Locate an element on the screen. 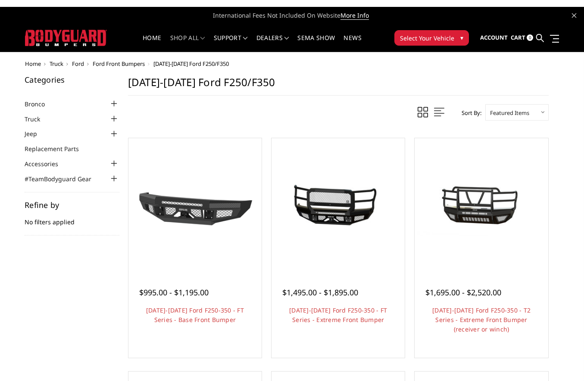  a: #TeamBodyguard Gear is located at coordinates (63, 179).